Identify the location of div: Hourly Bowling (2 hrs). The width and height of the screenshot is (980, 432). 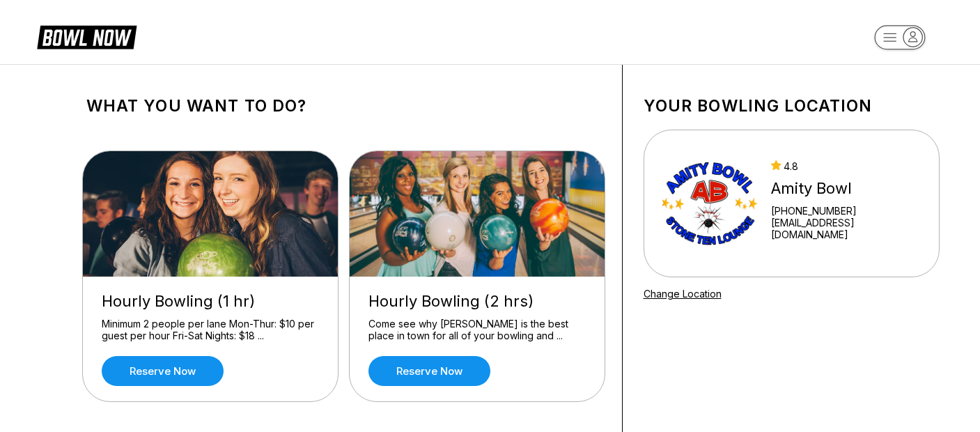
(477, 301).